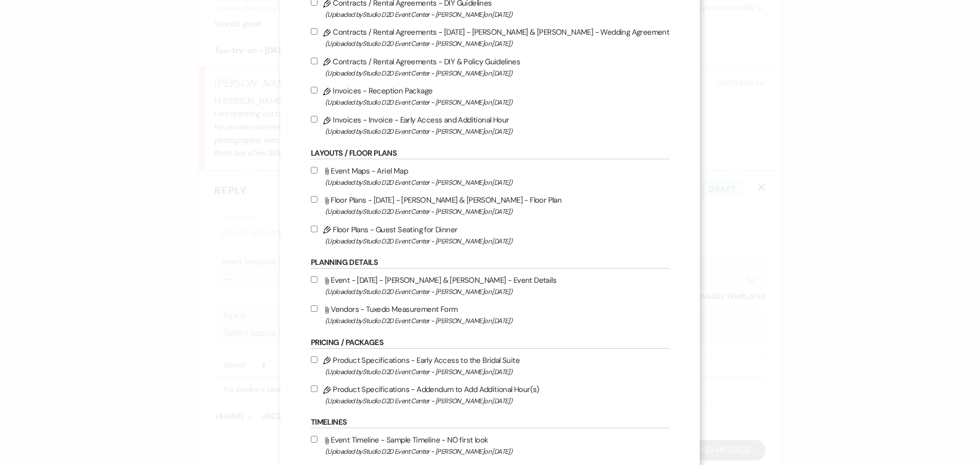  I want to click on label: Product Specifications - Early Access to the Bridal Suite, so click(490, 365).